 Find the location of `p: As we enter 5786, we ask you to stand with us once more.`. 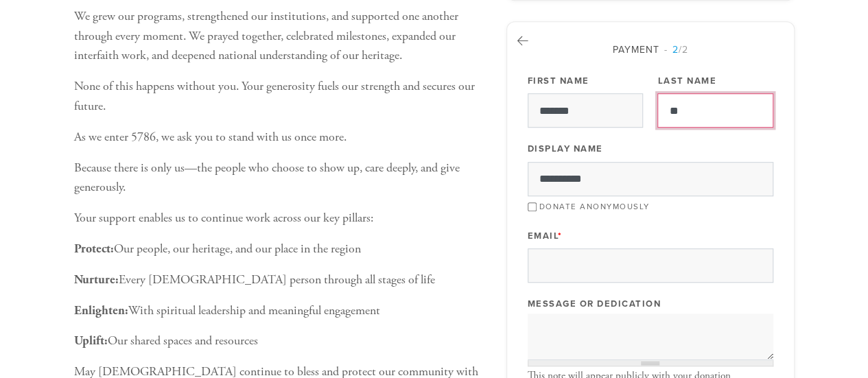

p: As we enter 5786, we ask you to stand with us once more. is located at coordinates (280, 137).